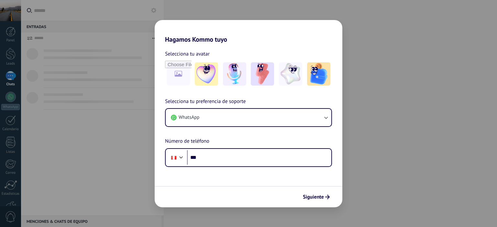 This screenshot has height=227, width=497. Describe the element at coordinates (205, 102) in the screenshot. I see `span: Selecciona tu preferencia de soporte` at that location.